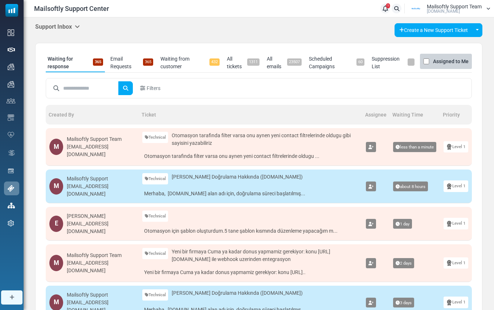  What do you see at coordinates (254, 62) in the screenshot?
I see `span: 1311` at bounding box center [254, 62].